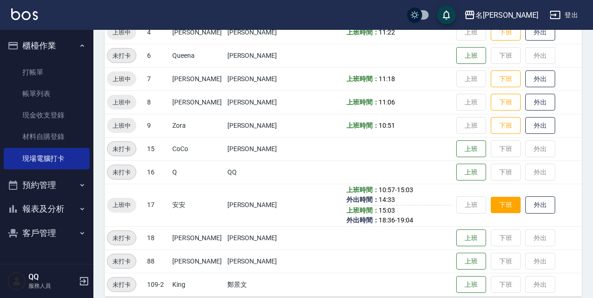 The height and width of the screenshot is (298, 593). I want to click on button: 登出, so click(564, 15).